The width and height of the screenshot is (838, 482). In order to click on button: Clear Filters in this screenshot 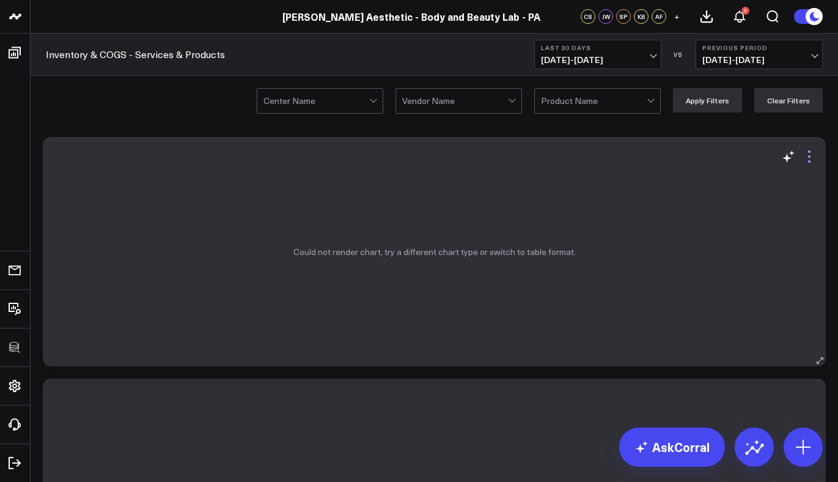, I will do `click(788, 100)`.